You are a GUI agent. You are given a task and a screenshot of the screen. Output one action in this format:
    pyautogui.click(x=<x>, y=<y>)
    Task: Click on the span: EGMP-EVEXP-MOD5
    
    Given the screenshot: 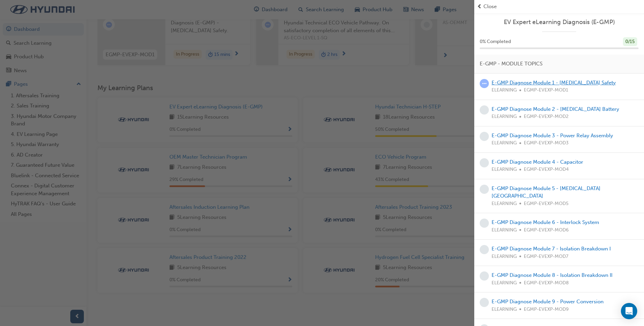 What is the action you would take?
    pyautogui.click(x=546, y=204)
    